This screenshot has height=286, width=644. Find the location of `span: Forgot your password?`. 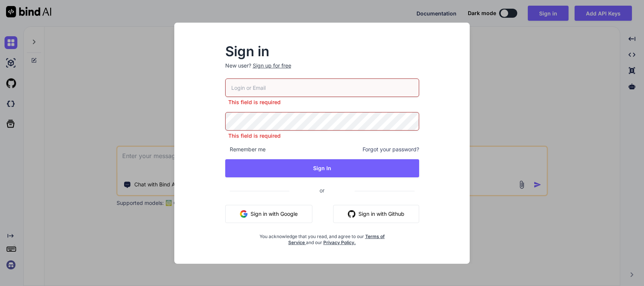

span: Forgot your password? is located at coordinates (391, 149).